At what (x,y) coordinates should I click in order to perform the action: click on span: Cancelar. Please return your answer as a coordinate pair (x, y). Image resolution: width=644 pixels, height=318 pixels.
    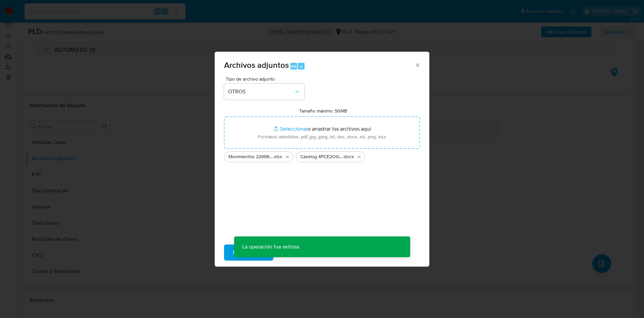
    Looking at the image, I should click on (295, 252).